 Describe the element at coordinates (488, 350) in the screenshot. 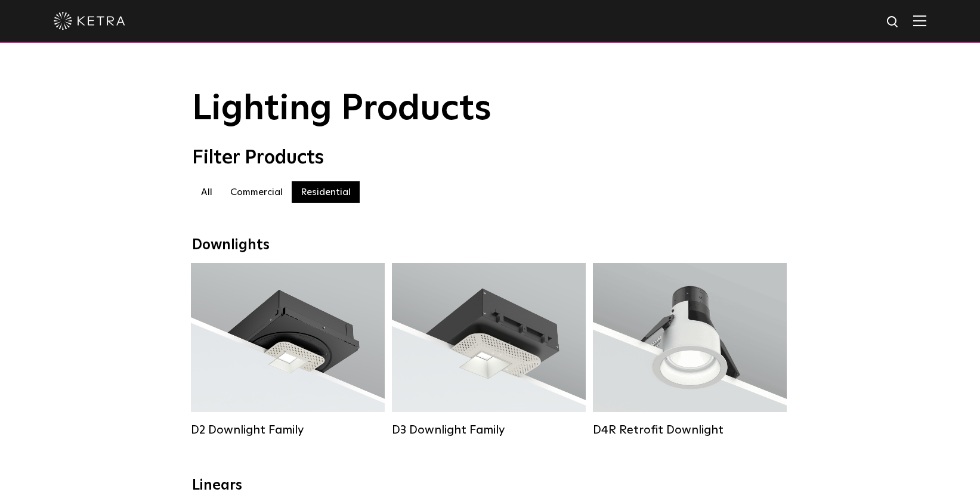

I see `a: D3 Downlight Family Lumen Output:700 / 900 / 1100Colors:White / Black / Silver / Bronze / Paintab...` at that location.